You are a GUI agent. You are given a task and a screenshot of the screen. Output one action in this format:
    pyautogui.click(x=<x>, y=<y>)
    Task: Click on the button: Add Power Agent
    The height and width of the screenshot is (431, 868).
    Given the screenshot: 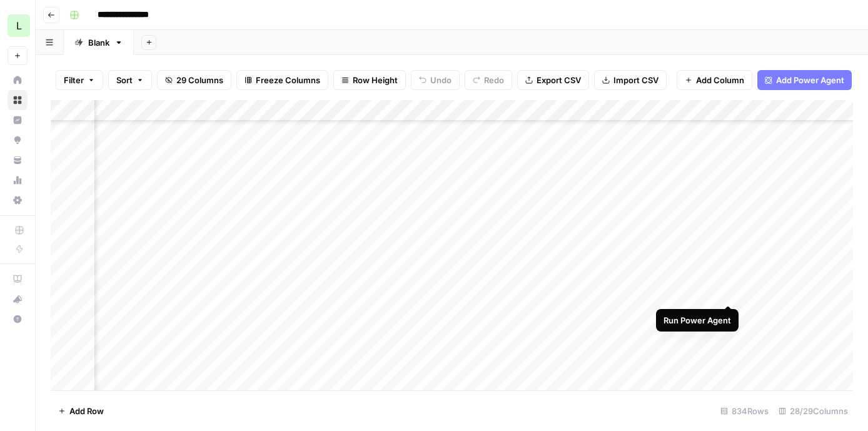 What is the action you would take?
    pyautogui.click(x=804, y=80)
    